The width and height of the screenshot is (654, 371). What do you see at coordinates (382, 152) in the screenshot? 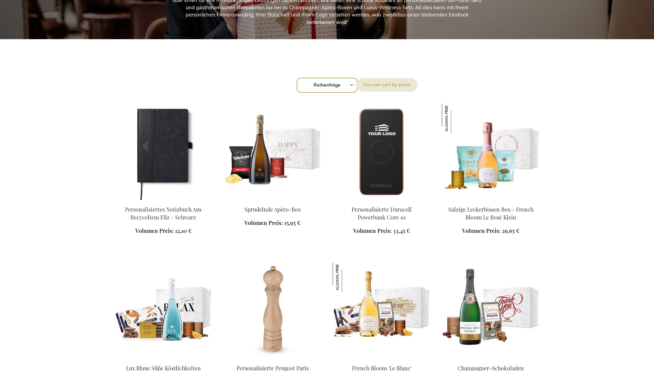
I see `img: Personalised Duracell Powerbank Micro 5` at bounding box center [382, 152].